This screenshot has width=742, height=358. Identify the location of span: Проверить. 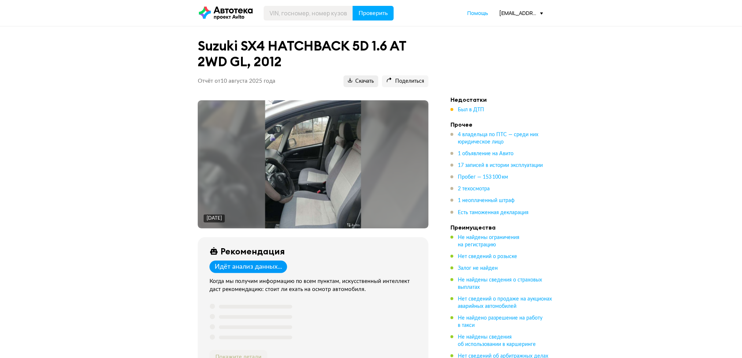
(373, 13).